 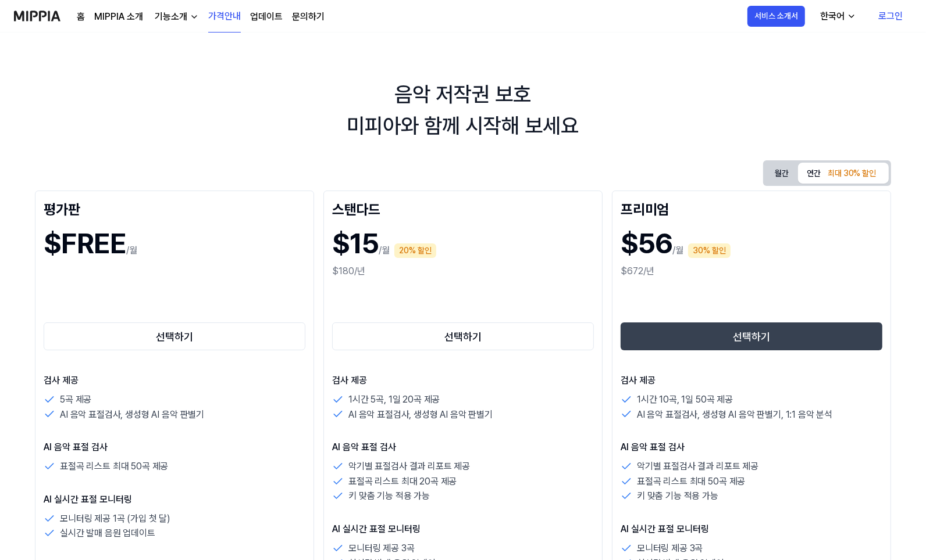 What do you see at coordinates (171, 17) in the screenshot?
I see `div: 기능소개` at bounding box center [171, 17].